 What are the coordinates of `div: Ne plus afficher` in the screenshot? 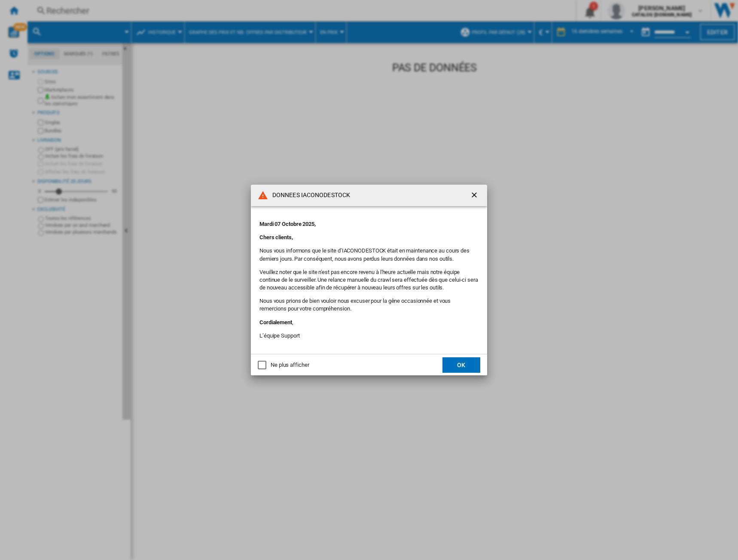 It's located at (290, 365).